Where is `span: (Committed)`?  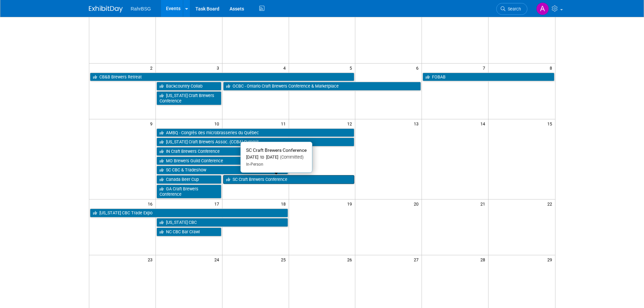 span: (Committed) is located at coordinates (291, 157).